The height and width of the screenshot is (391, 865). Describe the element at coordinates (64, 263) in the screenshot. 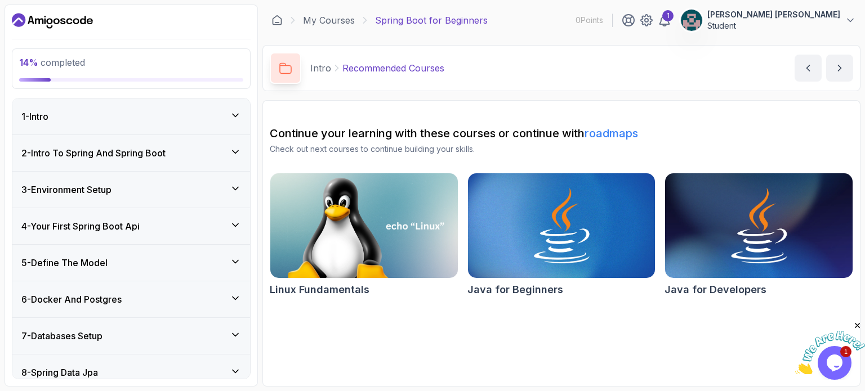

I see `h3: 5 - Define The Model` at that location.